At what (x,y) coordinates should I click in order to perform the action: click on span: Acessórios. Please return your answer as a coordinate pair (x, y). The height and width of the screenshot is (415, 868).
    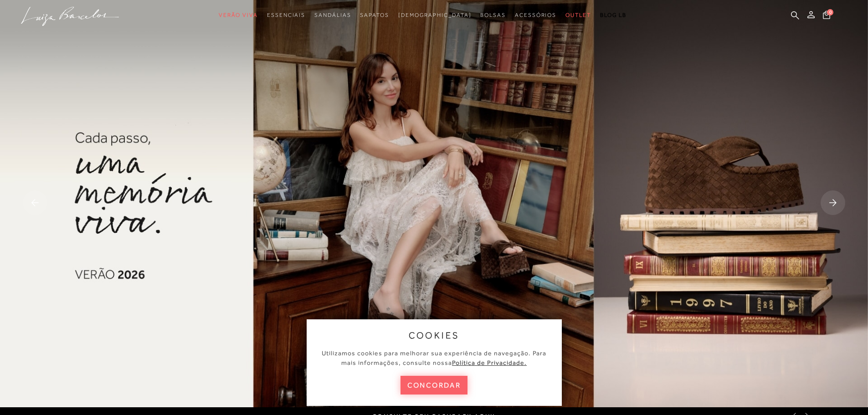
    Looking at the image, I should click on (535, 15).